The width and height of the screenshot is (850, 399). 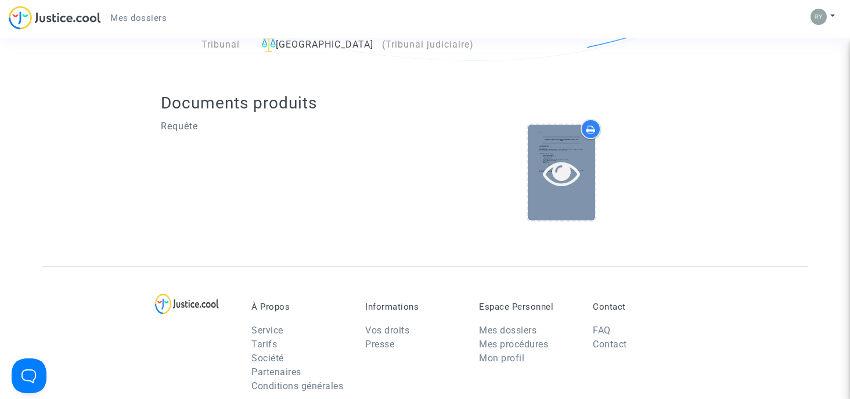 What do you see at coordinates (425, 103) in the screenshot?
I see `h2: Documents produits` at bounding box center [425, 103].